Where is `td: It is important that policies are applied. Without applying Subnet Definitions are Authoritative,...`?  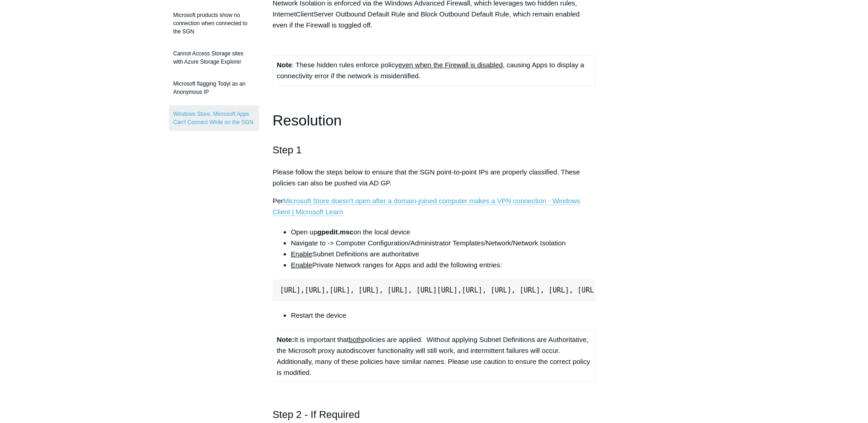
td: It is important that policies are applied. Without applying Subnet Definitions are Authoritative,... is located at coordinates (434, 356).